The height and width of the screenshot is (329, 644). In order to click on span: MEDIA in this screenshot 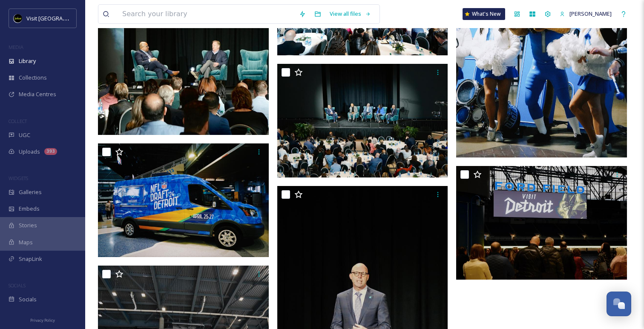, I will do `click(16, 47)`.